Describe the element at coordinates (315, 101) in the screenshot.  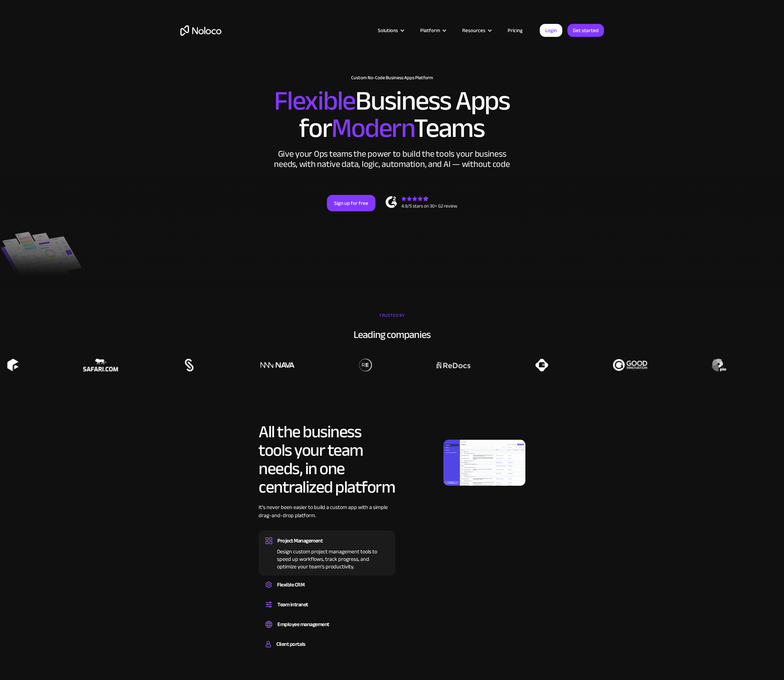
I see `span: Flexible` at that location.